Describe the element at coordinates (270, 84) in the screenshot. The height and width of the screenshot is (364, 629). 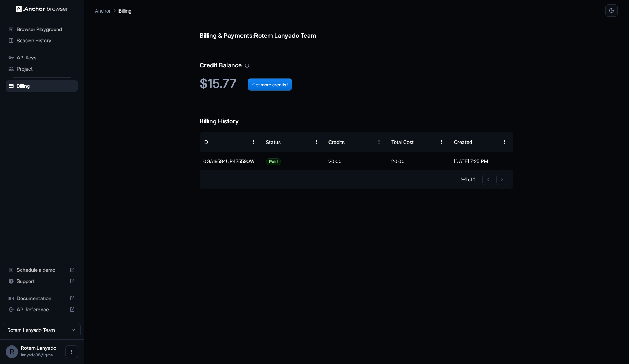
I see `button: Get more credits!` at that location.